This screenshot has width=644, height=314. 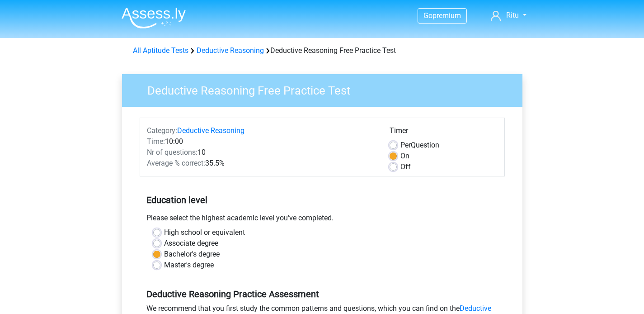 What do you see at coordinates (262, 163) in the screenshot?
I see `div: 35.5%` at bounding box center [262, 163].